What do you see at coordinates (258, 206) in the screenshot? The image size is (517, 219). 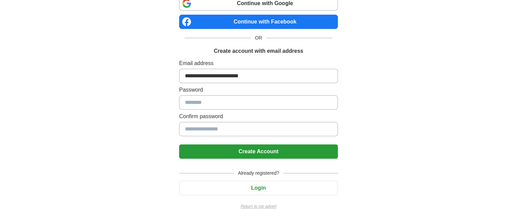 I see `a: Return to job advert` at bounding box center [258, 206].